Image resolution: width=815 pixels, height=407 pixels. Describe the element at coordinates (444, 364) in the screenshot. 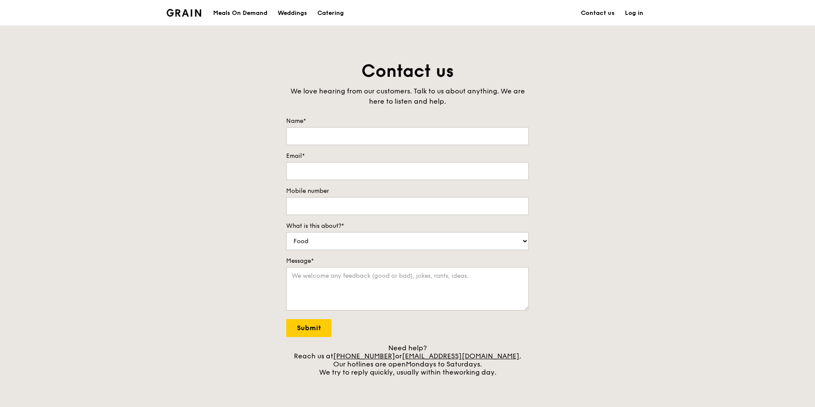

I see `span: Mondays to Saturdays.` at that location.